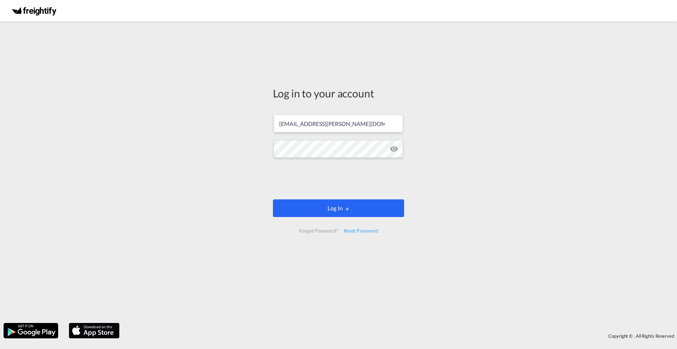 The image size is (677, 349). Describe the element at coordinates (31, 330) in the screenshot. I see `img: google.png` at that location.